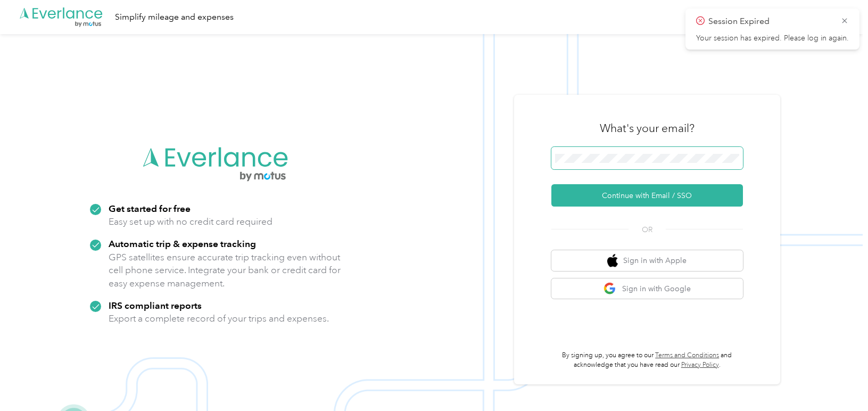 The height and width of the screenshot is (411, 868). Describe the element at coordinates (687, 355) in the screenshot. I see `a: Terms and Conditions` at that location.